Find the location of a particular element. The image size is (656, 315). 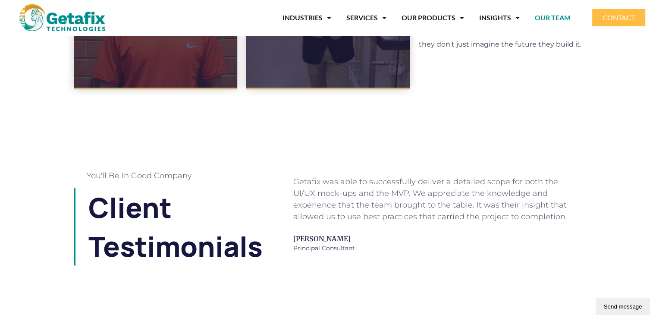

a: OUR PRODUCTS is located at coordinates (433, 18).